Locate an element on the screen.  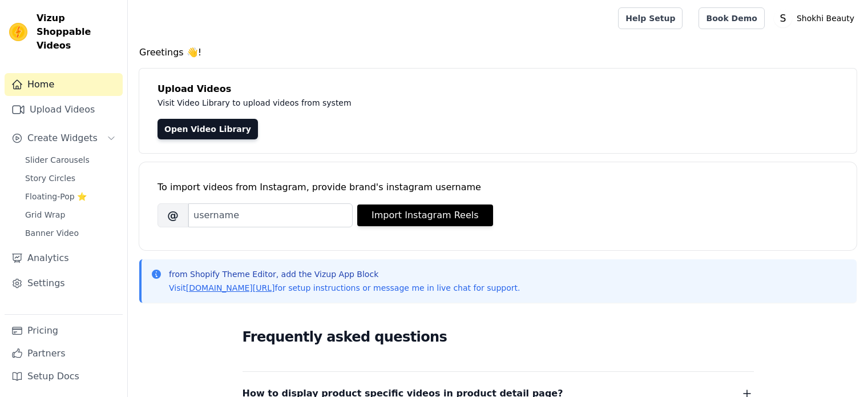
h2: Frequently asked questions is located at coordinates (498, 337).